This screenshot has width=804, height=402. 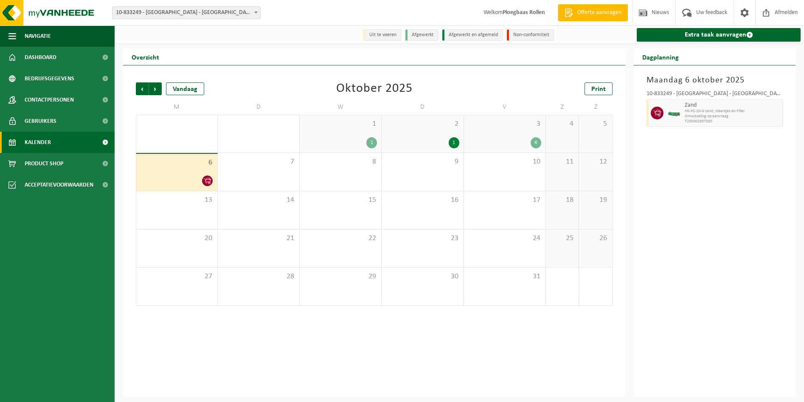 What do you see at coordinates (733, 111) in the screenshot?
I see `span: HK-XC-10-G zand, steentjes en Filler` at bounding box center [733, 111].